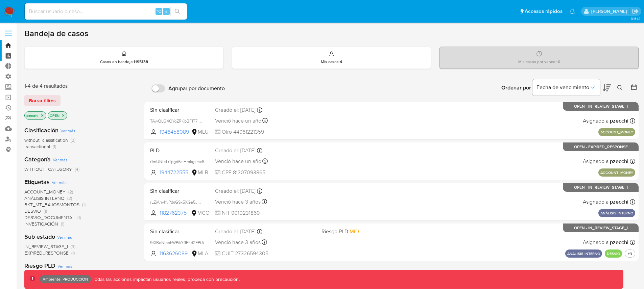 The height and width of the screenshot is (289, 644). Describe the element at coordinates (635, 11) in the screenshot. I see `a: Salir` at that location.